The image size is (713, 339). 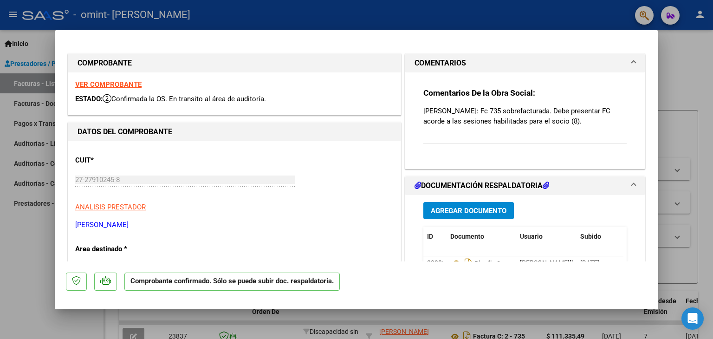 I want to click on span: Confirmada la OS. En transito al área de auditoría., so click(x=184, y=99).